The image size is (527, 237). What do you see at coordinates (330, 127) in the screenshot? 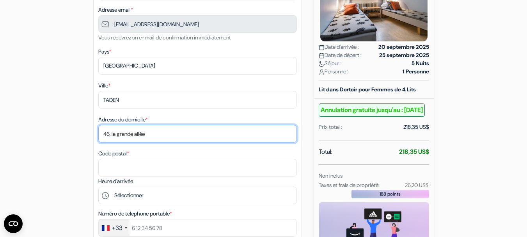
I see `div: Prix total :` at bounding box center [330, 127].